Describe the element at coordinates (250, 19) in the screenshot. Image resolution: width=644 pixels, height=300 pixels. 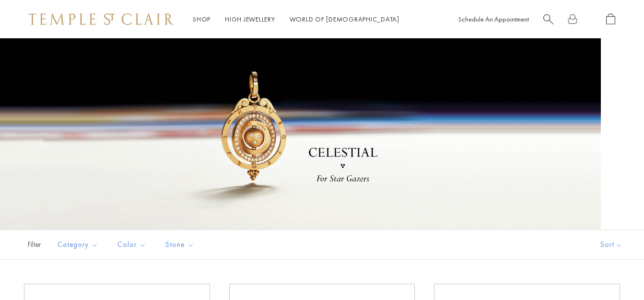
I see `a: High JewelleryHigh Jewellery` at that location.